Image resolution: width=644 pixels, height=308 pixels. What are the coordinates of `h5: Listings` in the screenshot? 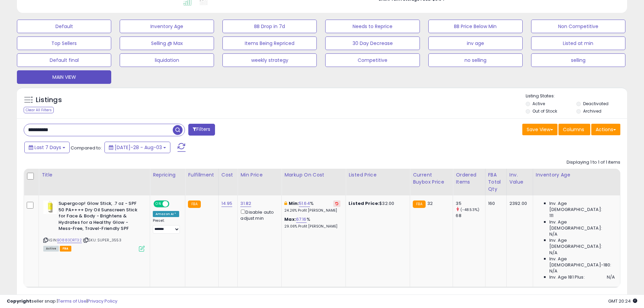 It's located at (49, 100).